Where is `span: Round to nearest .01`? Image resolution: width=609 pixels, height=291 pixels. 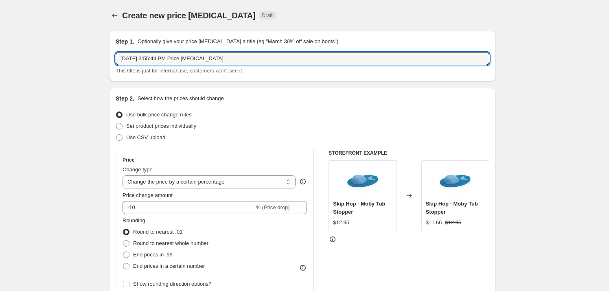 span: Round to nearest .01 is located at coordinates (158, 232).